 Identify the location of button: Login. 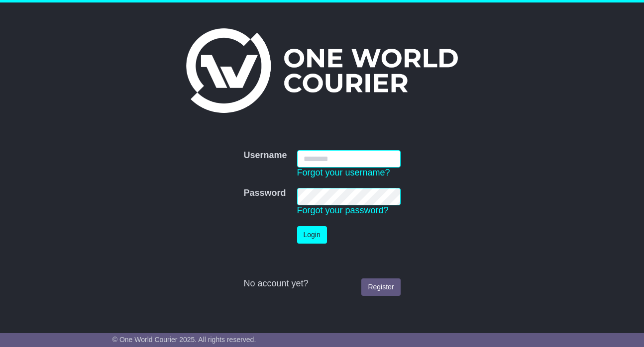
(312, 235).